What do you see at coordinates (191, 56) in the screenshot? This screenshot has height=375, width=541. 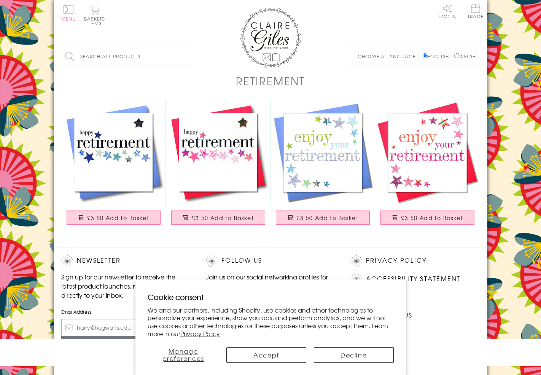 I see `input: Search` at bounding box center [191, 56].